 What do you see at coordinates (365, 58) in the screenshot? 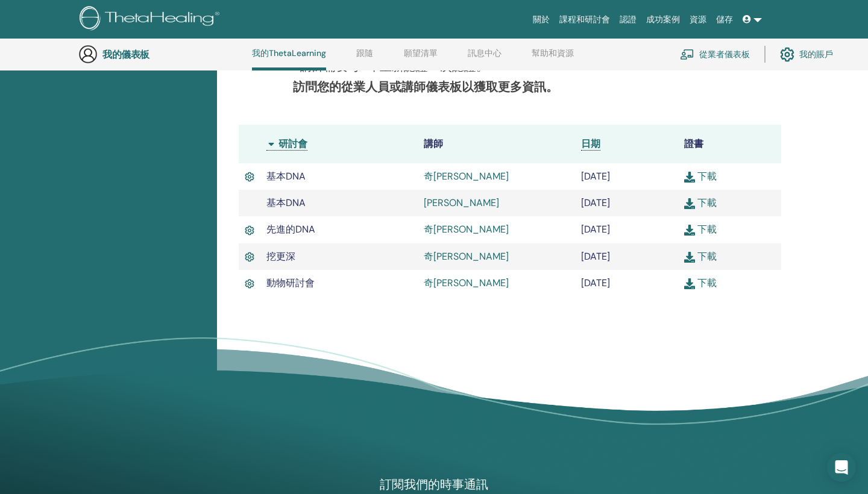
I see `a: 跟隨` at bounding box center [365, 58].